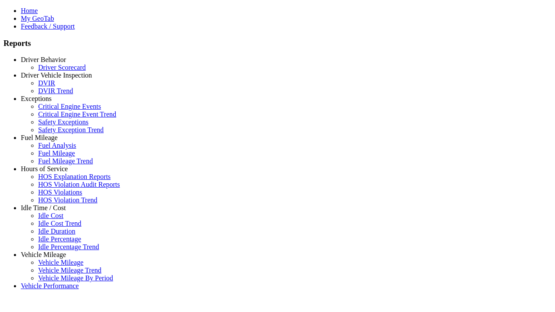 The image size is (555, 312). Describe the element at coordinates (43, 208) in the screenshot. I see `a: Idle Time / Cost` at that location.